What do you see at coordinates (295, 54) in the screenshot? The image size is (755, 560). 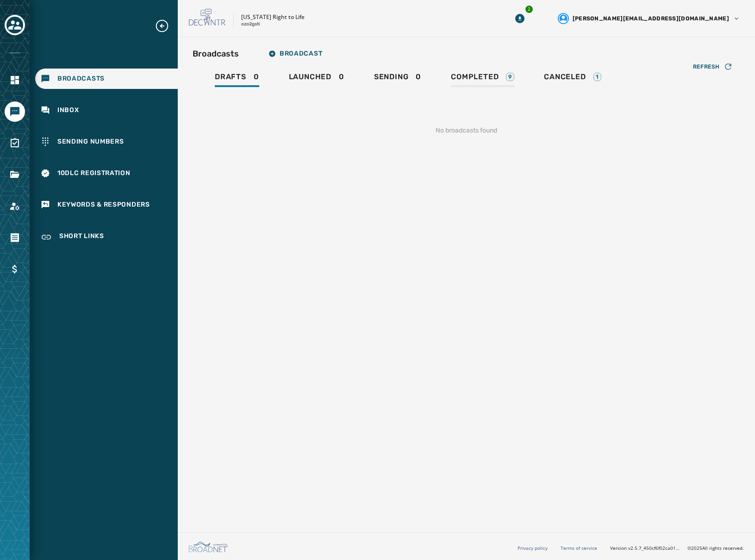 I see `button: Broadcast` at bounding box center [295, 54].